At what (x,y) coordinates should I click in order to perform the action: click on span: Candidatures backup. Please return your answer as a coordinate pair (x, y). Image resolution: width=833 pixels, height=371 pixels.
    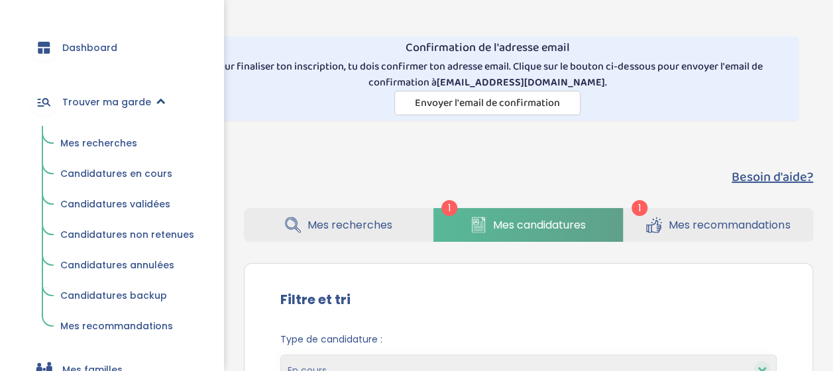
    Looking at the image, I should click on (113, 295).